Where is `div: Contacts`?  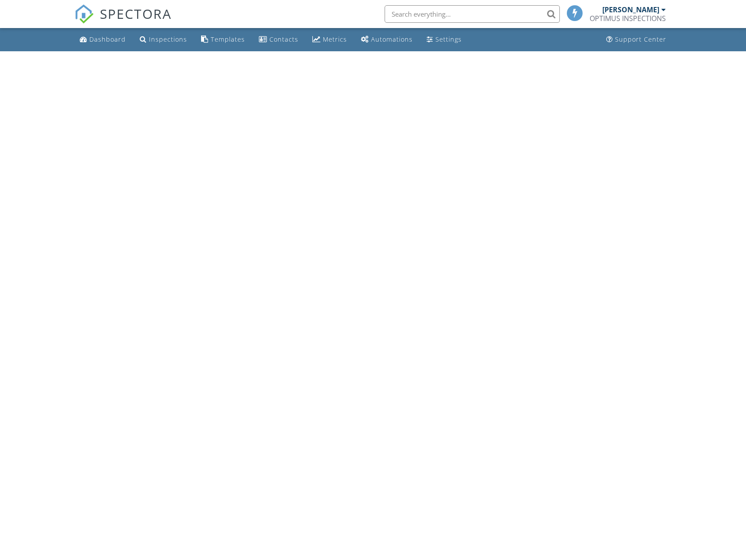 div: Contacts is located at coordinates (284, 39).